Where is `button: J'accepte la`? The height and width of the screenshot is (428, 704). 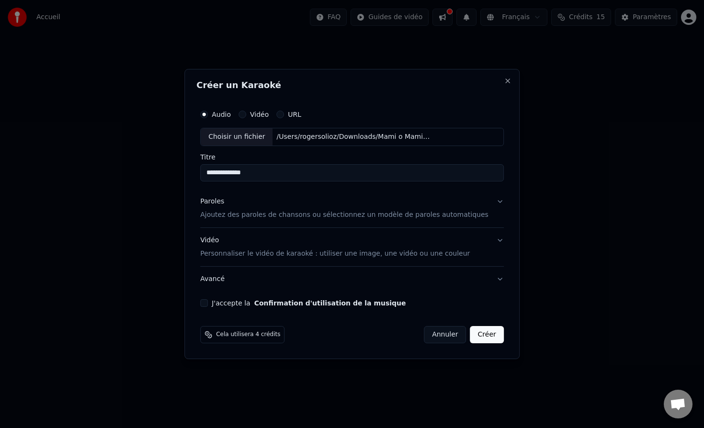
button: J'accepte la is located at coordinates (330, 303).